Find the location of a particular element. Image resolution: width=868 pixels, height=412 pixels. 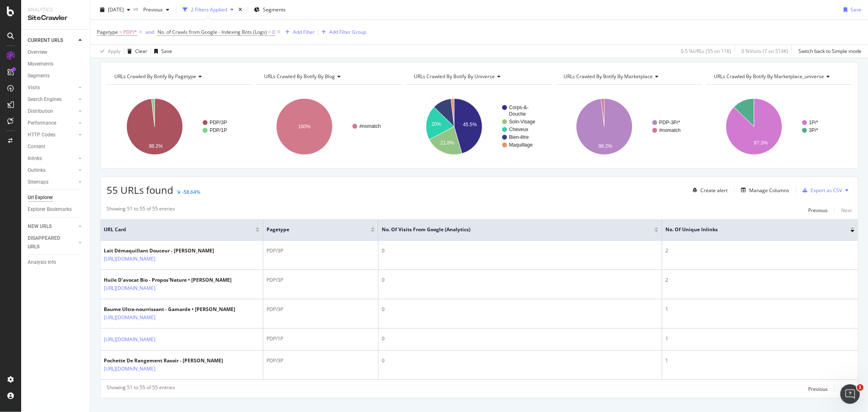

span: URLs Crawled By Botify By marketplace is located at coordinates (608, 76).